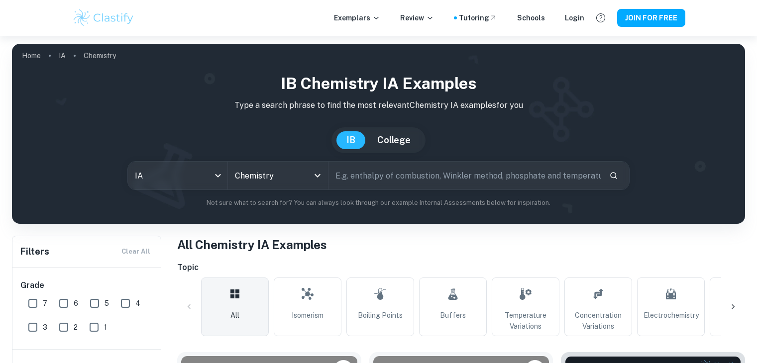 The image size is (757, 363). What do you see at coordinates (308, 315) in the screenshot?
I see `span: Isomerism` at bounding box center [308, 315].